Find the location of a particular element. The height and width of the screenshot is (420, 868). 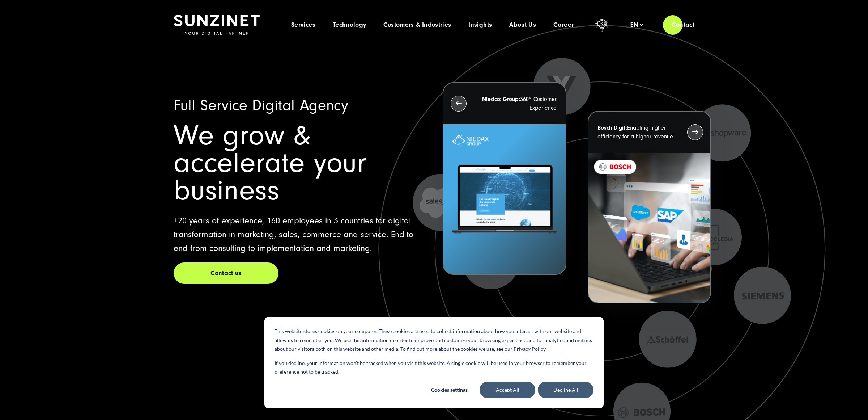

img: SUNZINET Full Service Digital Agentur is located at coordinates (217, 25).